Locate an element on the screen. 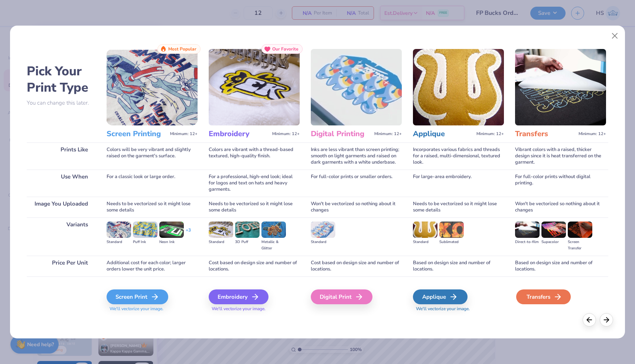  div: Neon Ink is located at coordinates (171, 242).